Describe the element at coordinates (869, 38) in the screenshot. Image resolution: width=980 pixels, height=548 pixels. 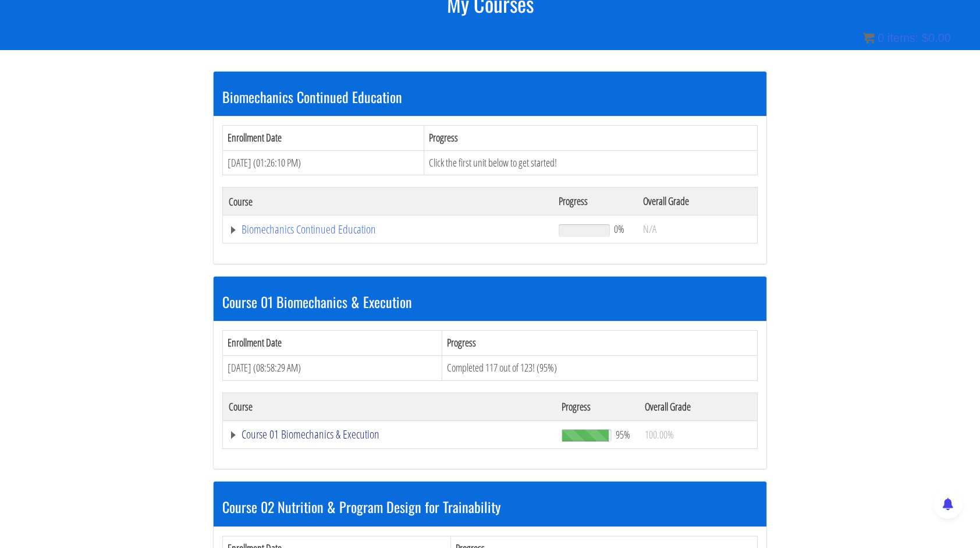
I see `img: icon11.png` at that location.